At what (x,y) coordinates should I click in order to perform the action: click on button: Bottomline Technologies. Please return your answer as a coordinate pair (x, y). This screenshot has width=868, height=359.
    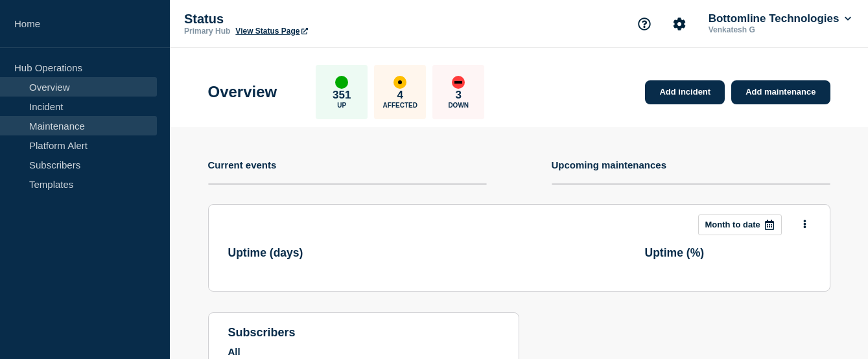
    Looking at the image, I should click on (780, 19).